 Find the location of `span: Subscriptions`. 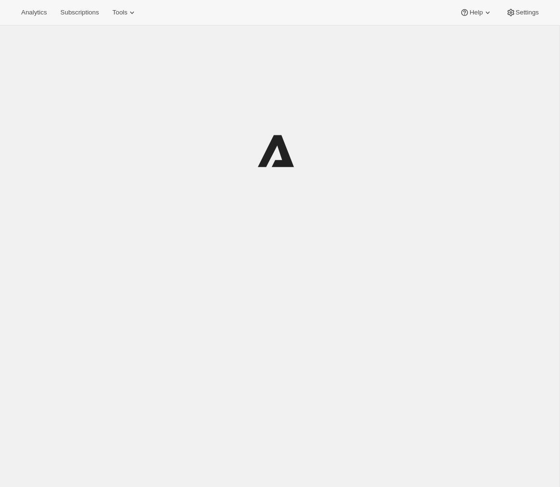

span: Subscriptions is located at coordinates (80, 13).